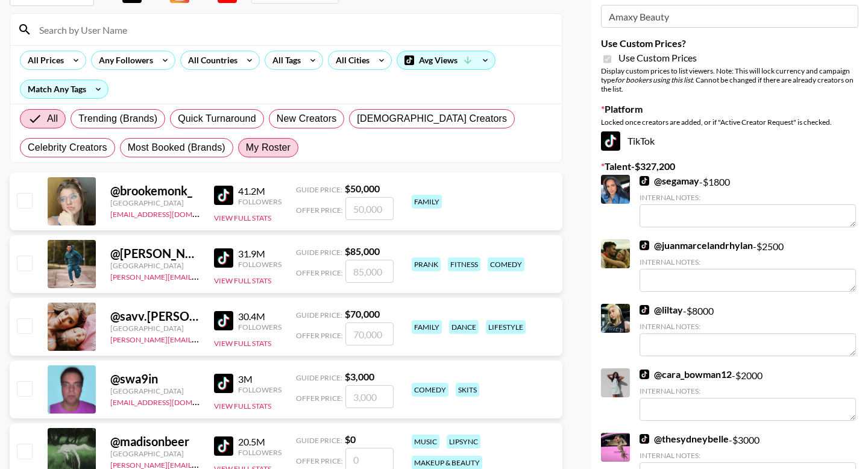 The image size is (868, 469). What do you see at coordinates (658, 57) in the screenshot?
I see `span: Use Custom Prices` at bounding box center [658, 57].